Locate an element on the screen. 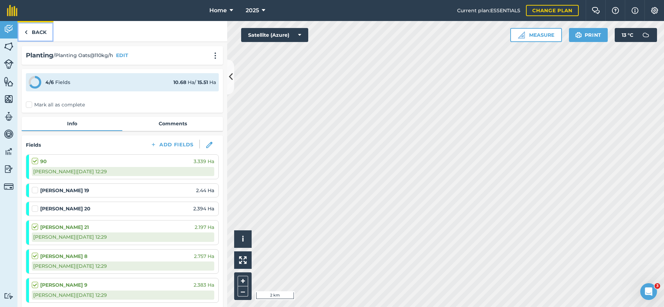 Image resolution: width=664 pixels, height=307 pixels. div: Ha / Ha is located at coordinates (195, 82).